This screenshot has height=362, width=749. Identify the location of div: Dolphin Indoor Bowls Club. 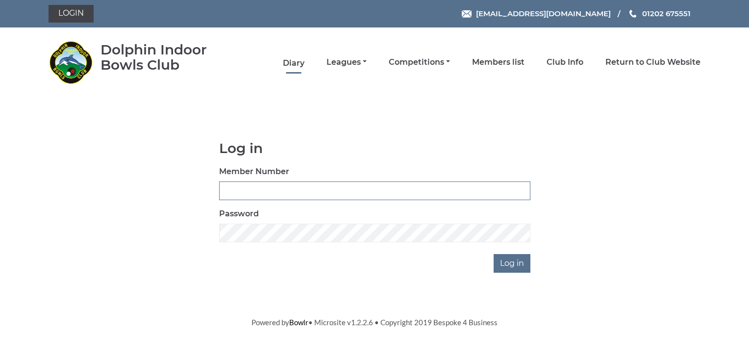
(168, 57).